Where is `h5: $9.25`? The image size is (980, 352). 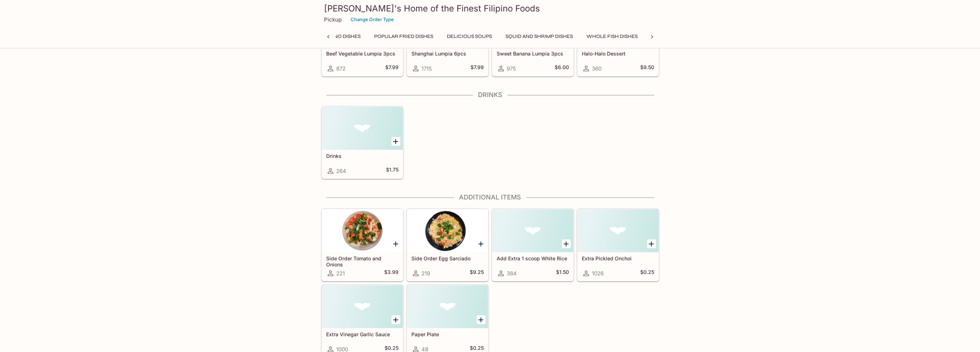
h5: $9.25 is located at coordinates (477, 273).